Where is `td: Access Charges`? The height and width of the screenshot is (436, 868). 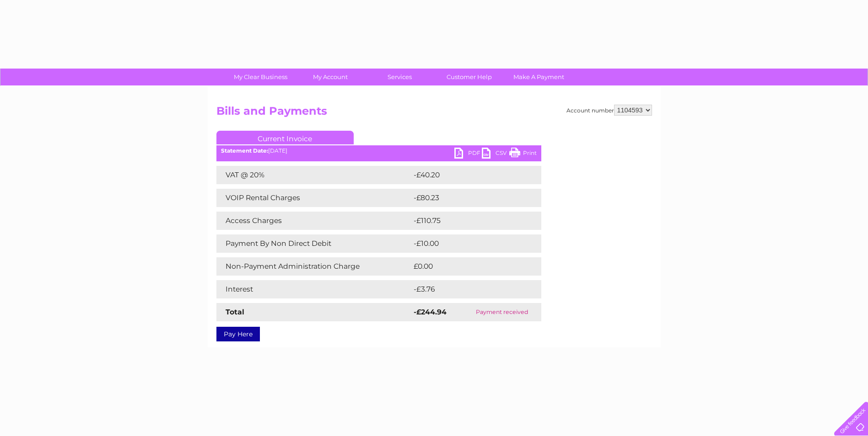 td: Access Charges is located at coordinates (314, 221).